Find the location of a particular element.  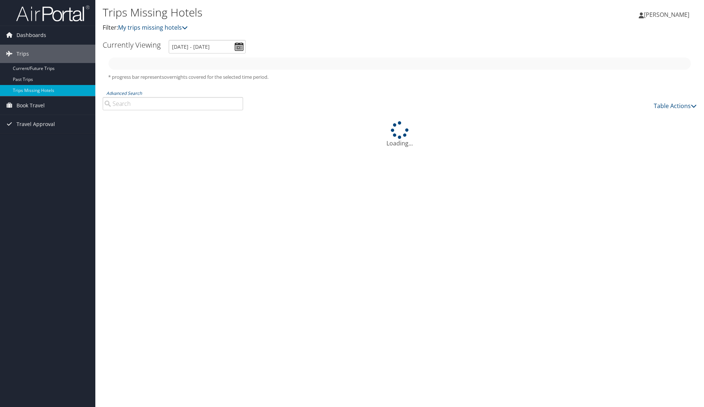

h3: Currently Viewing is located at coordinates (132, 45).